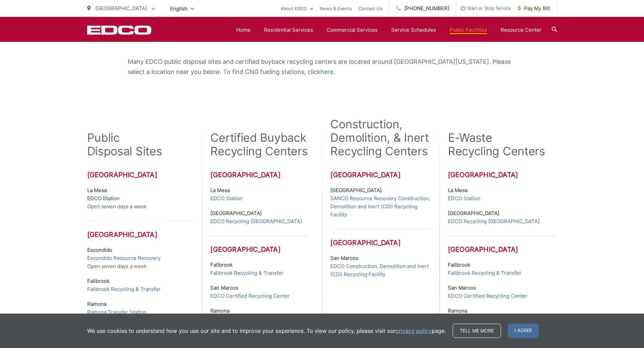  I want to click on a: Tell me more, so click(477, 331).